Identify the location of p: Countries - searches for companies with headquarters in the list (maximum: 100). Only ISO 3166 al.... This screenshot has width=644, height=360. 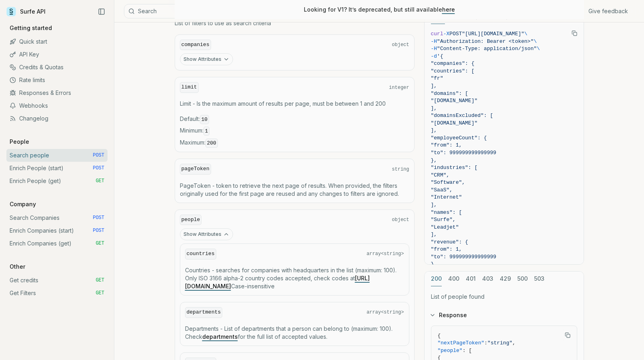
(294, 278).